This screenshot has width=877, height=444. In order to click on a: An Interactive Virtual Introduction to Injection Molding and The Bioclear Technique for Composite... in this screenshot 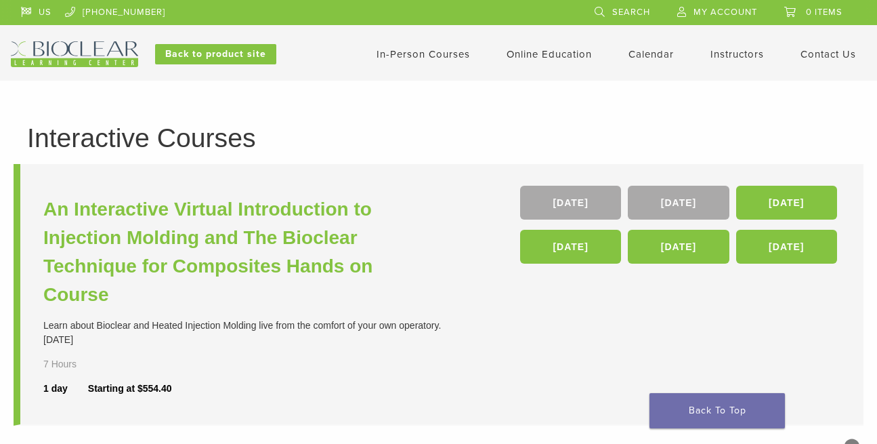, I will do `click(243, 252)`.